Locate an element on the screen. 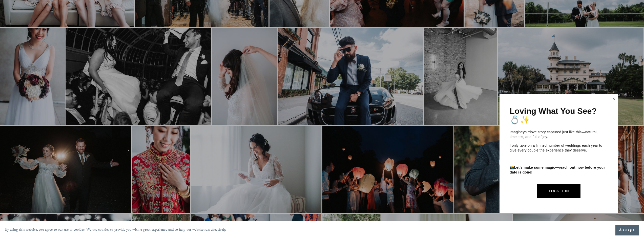  p: Imagine love story captured just like this—natural, timeless, and full of joy. is located at coordinates (559, 135).